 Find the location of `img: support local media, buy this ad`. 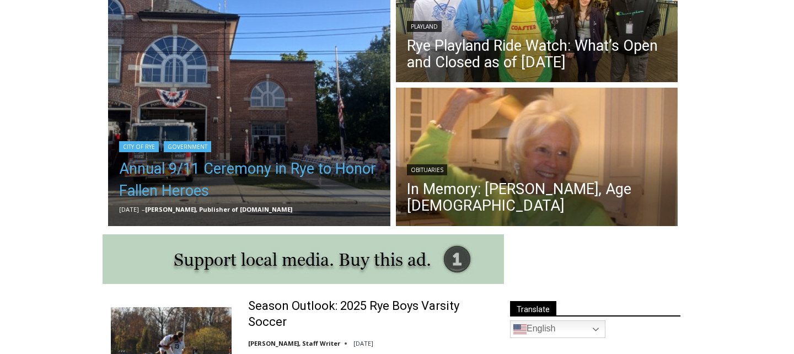

img: support local media, buy this ad is located at coordinates (303, 259).